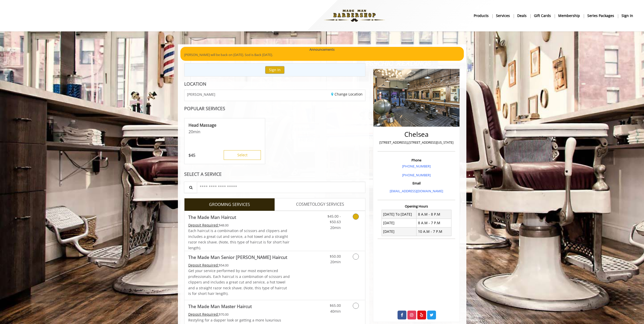  Describe the element at coordinates (627, 16) in the screenshot. I see `b: sign in` at that location.